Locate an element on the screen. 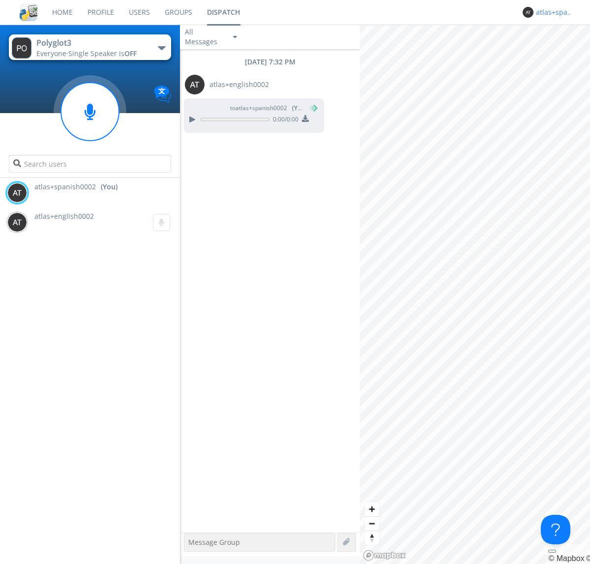  div: atlas+spanish0002 is located at coordinates (554, 12).